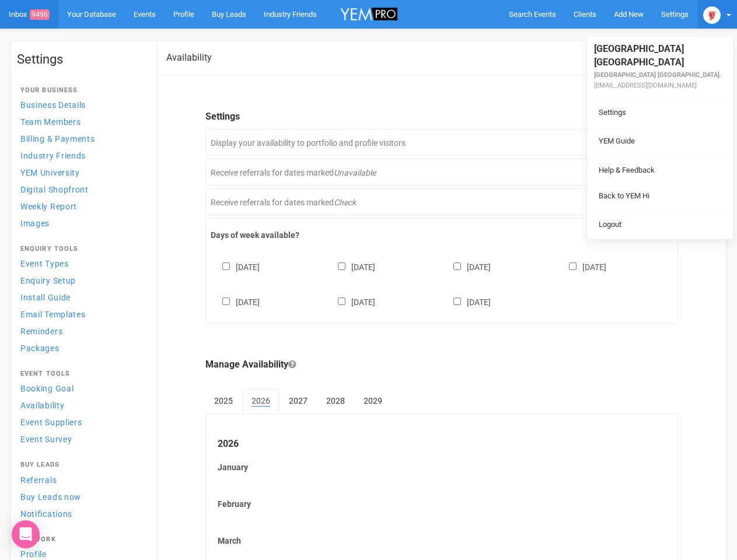 The image size is (737, 560). I want to click on a: Back to YEM Hi, so click(660, 196).